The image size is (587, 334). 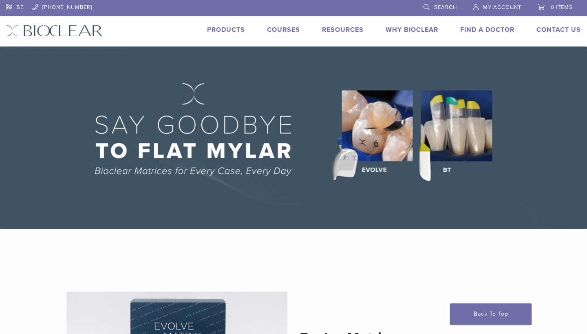 What do you see at coordinates (487, 30) in the screenshot?
I see `a: Find A Doctor` at bounding box center [487, 30].